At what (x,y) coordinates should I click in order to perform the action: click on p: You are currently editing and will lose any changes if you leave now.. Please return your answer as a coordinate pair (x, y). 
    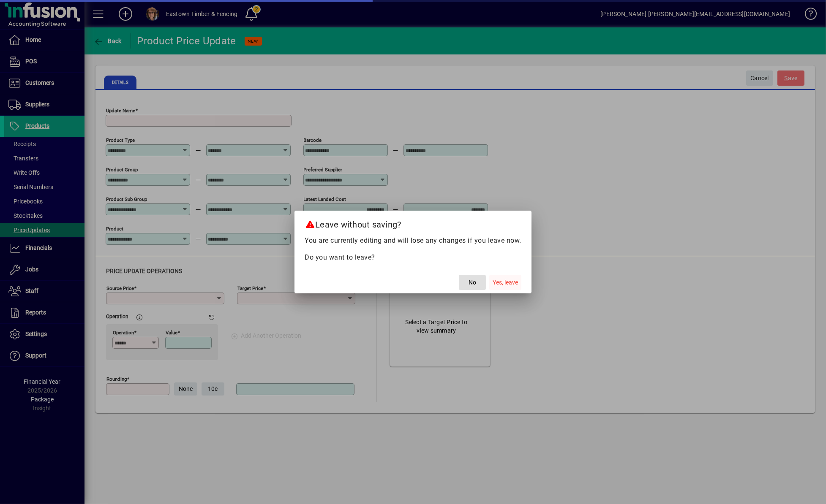
    Looking at the image, I should click on (413, 241).